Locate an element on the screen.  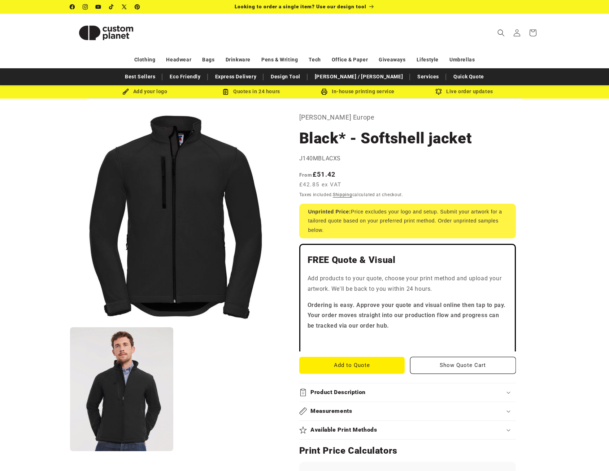
h2: Available Print Methods is located at coordinates (344, 430).